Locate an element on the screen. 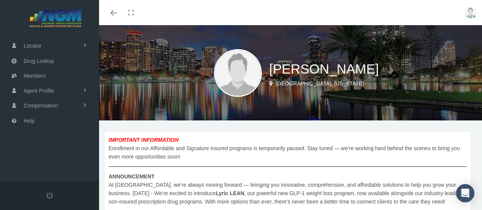  b: ANNOUNCEMENT is located at coordinates (131, 176).